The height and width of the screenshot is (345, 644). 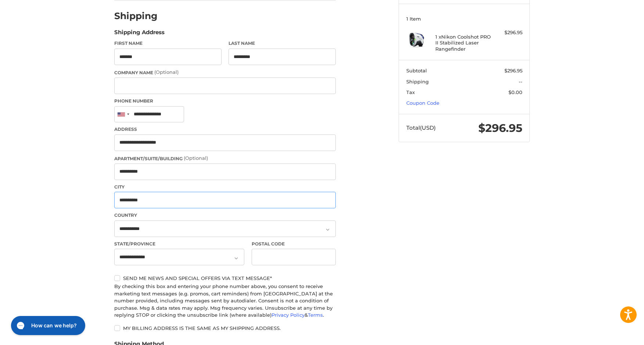 I want to click on div: By checking this box and entering your phone number above, you consent to receive marketing text ..., so click(x=225, y=301).